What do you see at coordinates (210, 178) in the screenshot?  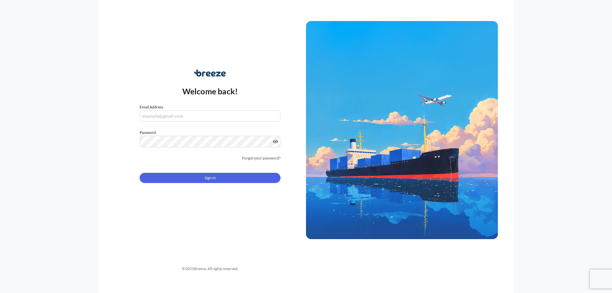 I see `span: Sign In` at bounding box center [210, 178].